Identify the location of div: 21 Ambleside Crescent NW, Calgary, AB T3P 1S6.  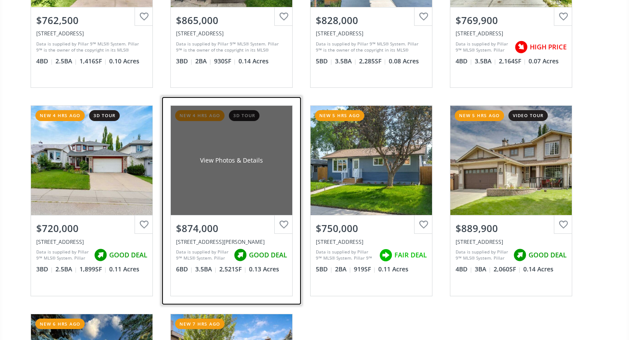
(371, 33).